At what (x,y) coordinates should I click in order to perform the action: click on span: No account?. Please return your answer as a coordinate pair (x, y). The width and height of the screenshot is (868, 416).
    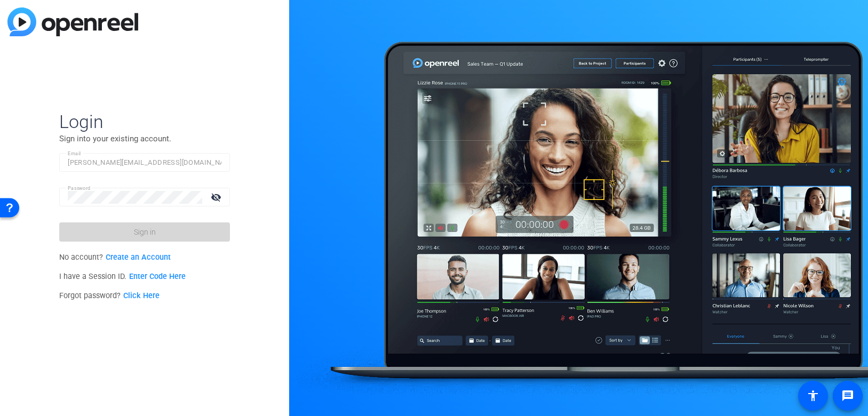
    Looking at the image, I should click on (115, 257).